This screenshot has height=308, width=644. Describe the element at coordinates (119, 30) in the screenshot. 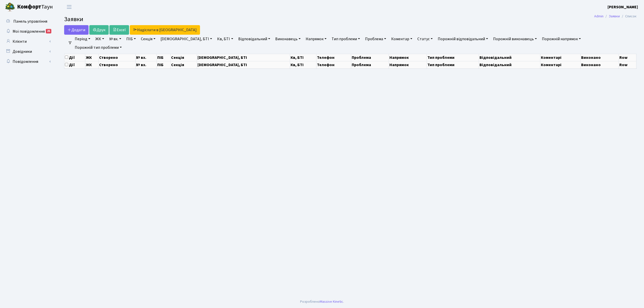

I see `a: Excel` at that location.